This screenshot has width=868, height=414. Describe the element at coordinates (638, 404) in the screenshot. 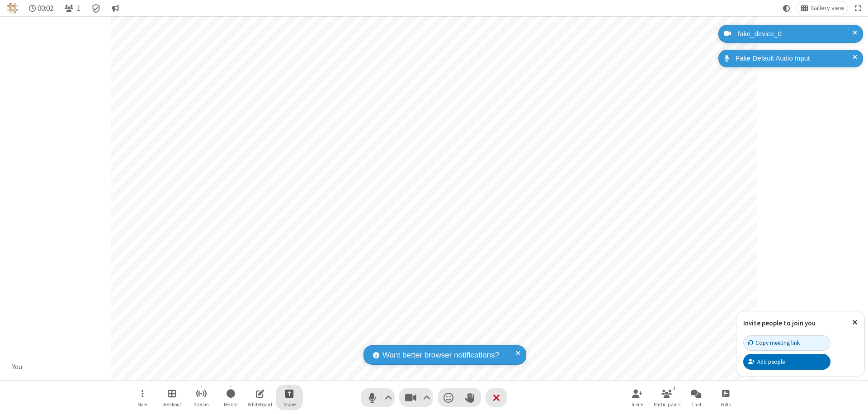

I see `span: Invite` at that location.